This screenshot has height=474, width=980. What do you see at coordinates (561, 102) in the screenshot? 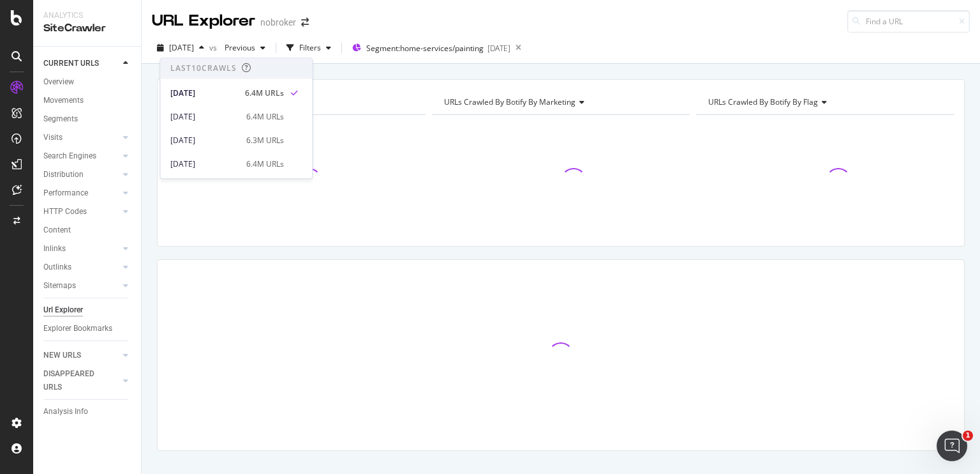
I see `h4: URLs Crawled By Botify By marketing` at bounding box center [561, 102].